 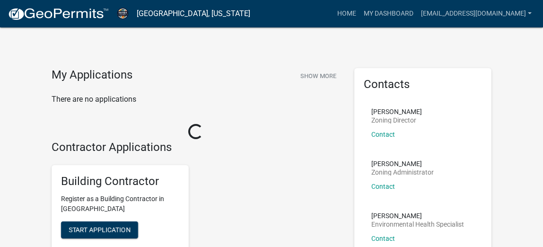 What do you see at coordinates (120, 181) in the screenshot?
I see `h5: Building Contractor` at bounding box center [120, 181].